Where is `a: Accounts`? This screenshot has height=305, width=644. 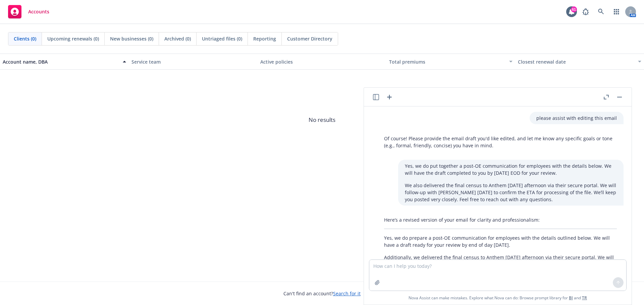
a: Accounts is located at coordinates (29, 12).